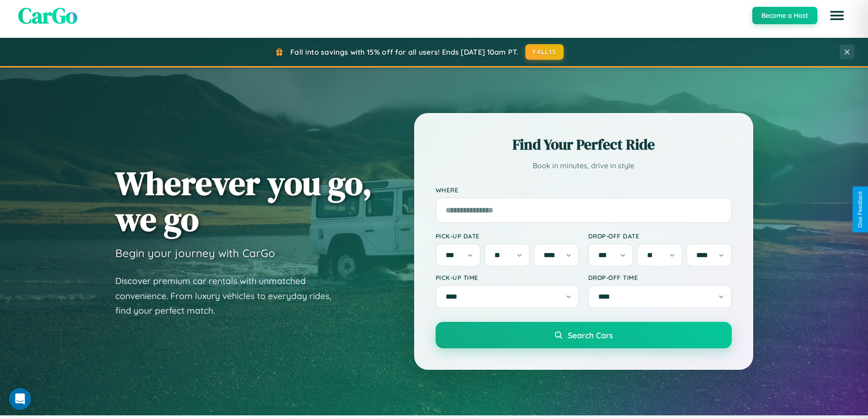 Image resolution: width=868 pixels, height=419 pixels. I want to click on button: Open menu, so click(837, 16).